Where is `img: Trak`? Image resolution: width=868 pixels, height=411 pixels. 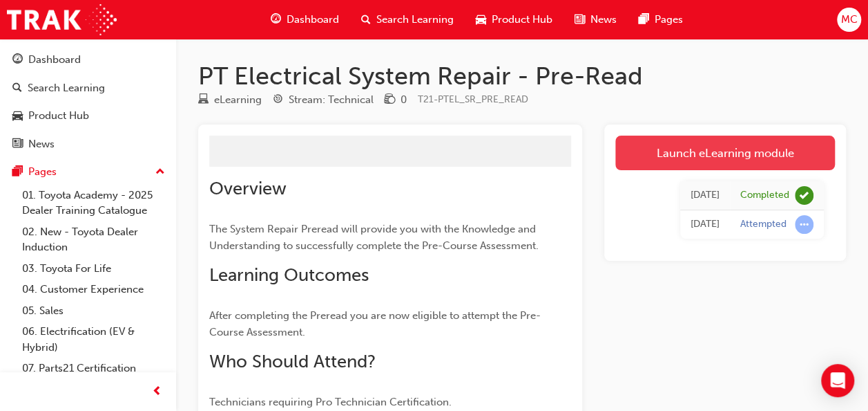 img: Trak is located at coordinates (62, 19).